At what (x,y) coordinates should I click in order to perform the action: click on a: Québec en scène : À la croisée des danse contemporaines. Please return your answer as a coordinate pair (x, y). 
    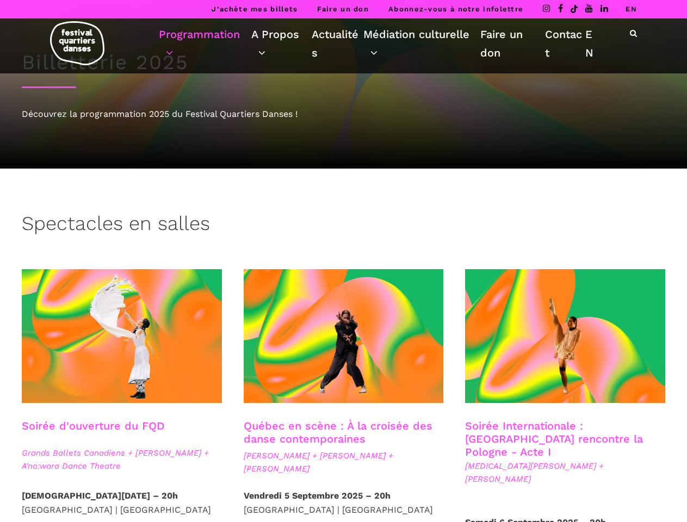
    Looking at the image, I should click on (338, 432).